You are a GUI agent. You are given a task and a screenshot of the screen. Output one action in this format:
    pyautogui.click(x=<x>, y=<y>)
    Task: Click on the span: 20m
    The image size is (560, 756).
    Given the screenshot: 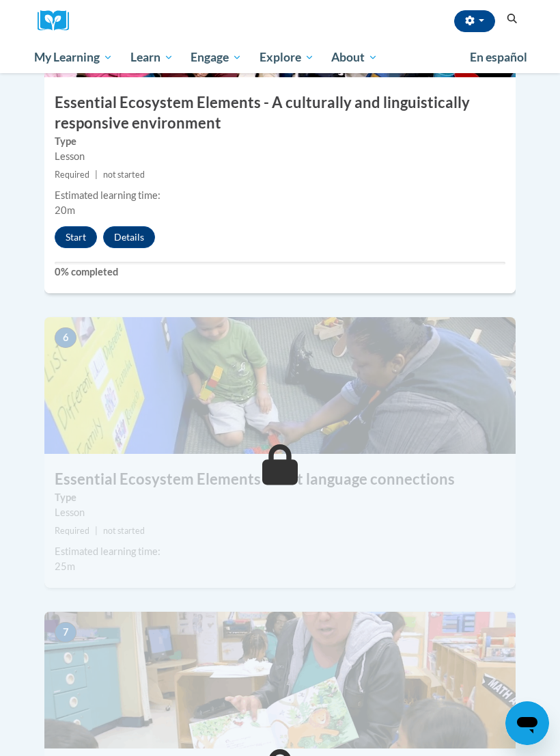 What is the action you would take?
    pyautogui.click(x=65, y=210)
    